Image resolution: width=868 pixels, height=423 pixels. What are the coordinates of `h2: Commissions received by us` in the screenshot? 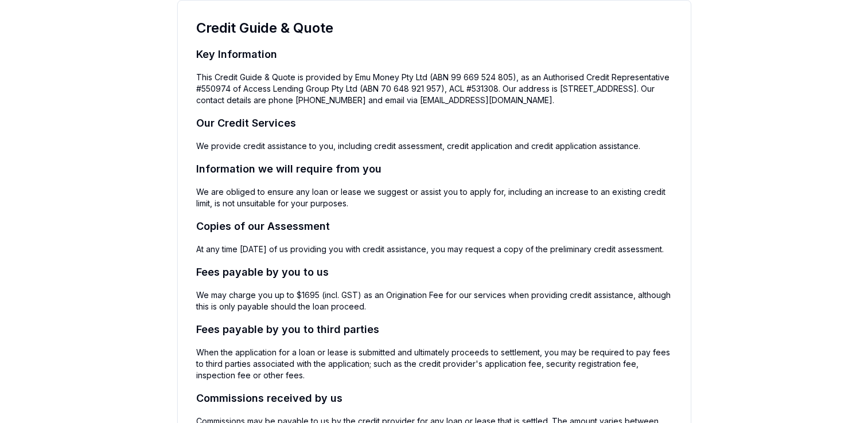 It's located at (434, 399).